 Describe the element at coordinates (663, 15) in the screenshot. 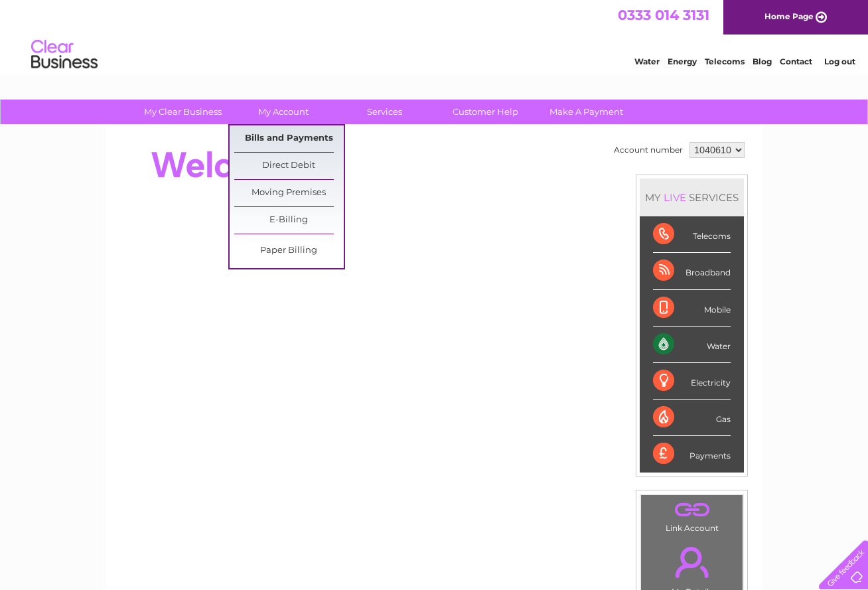

I see `span: 0333 014 3131` at that location.